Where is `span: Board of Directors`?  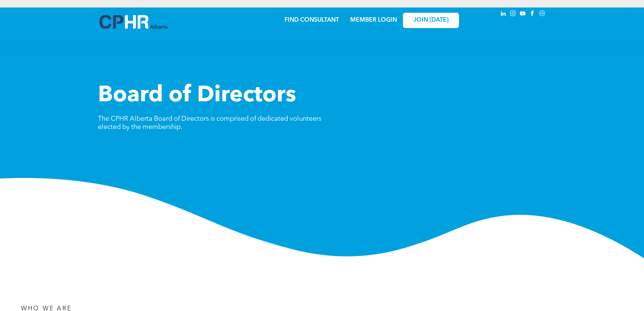 span: Board of Directors is located at coordinates (197, 96).